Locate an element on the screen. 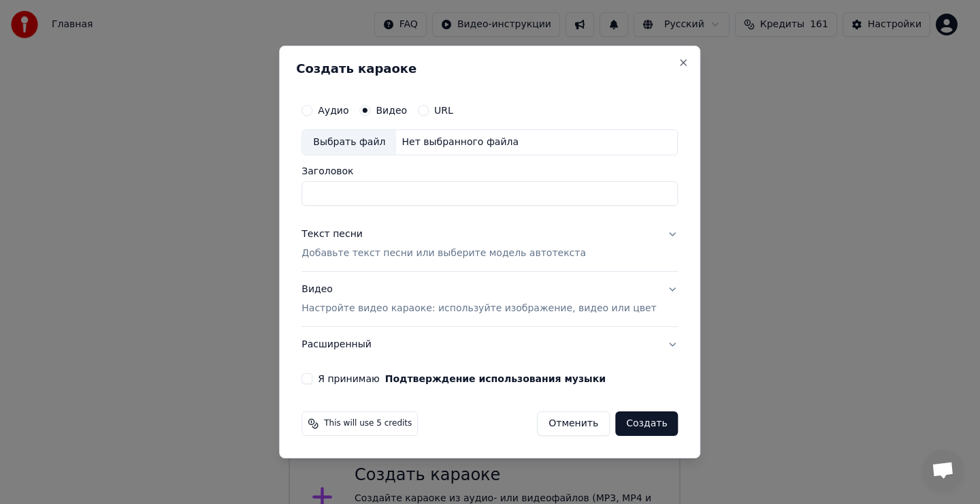  div: Нет выбранного файла is located at coordinates (460, 142).